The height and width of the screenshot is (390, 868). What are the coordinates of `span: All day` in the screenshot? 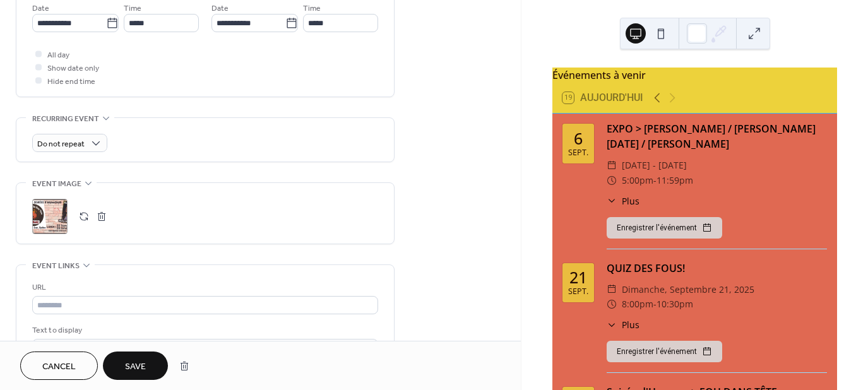 It's located at (58, 55).